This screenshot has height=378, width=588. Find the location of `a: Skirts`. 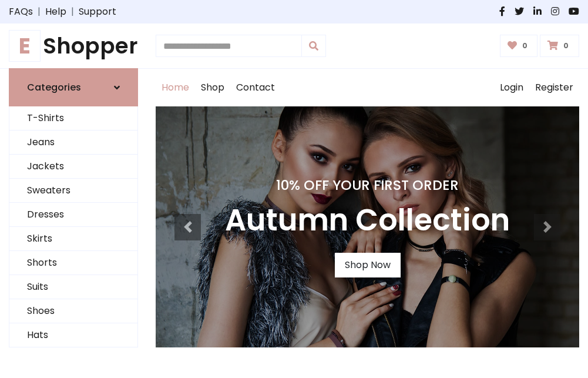

a: Skirts is located at coordinates (74, 238).